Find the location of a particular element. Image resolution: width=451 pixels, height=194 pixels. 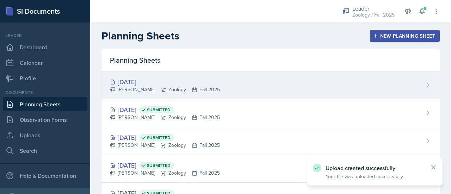

div: Planning Sheets is located at coordinates (271, 60).